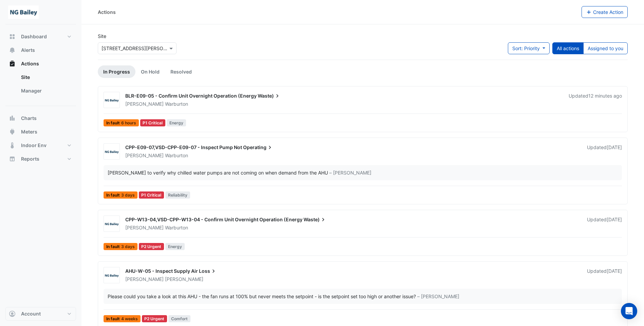 This screenshot has width=644, height=326. Describe the element at coordinates (128, 123) in the screenshot. I see `span: 6 hours` at that location.